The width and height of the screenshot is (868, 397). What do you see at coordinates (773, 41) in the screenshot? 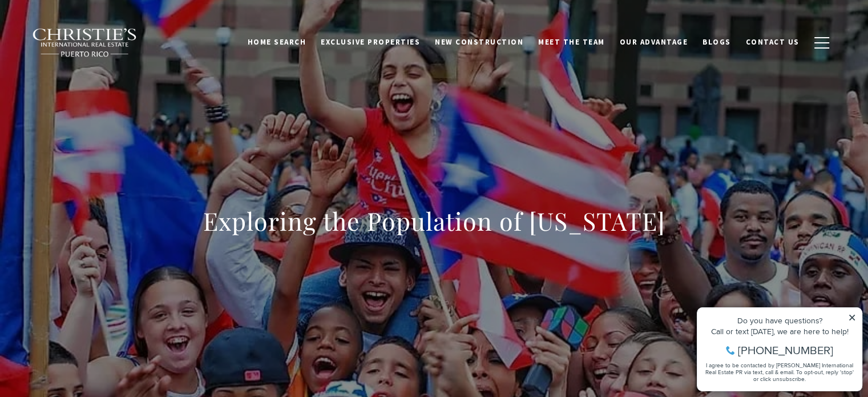
I see `span: Contact Us` at bounding box center [773, 41].